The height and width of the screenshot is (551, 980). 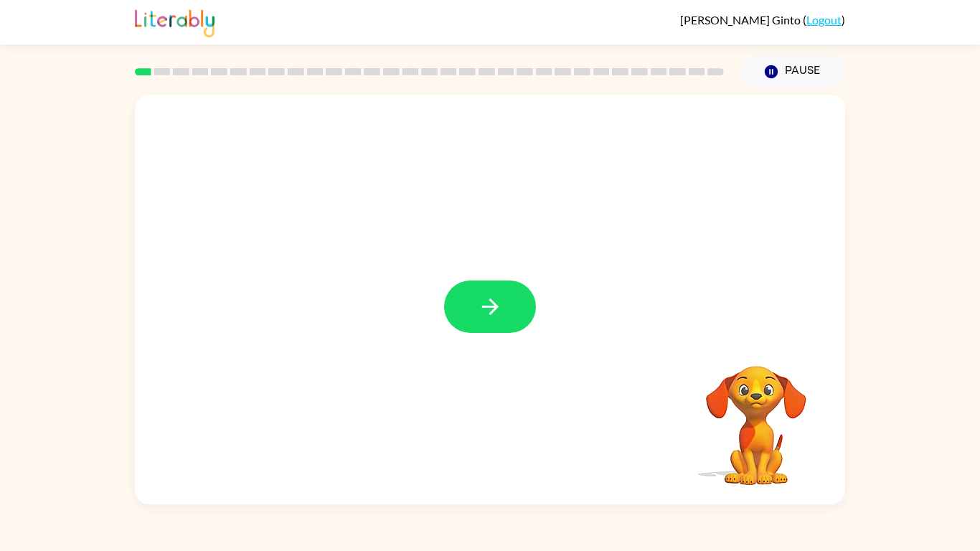 What do you see at coordinates (756, 416) in the screenshot?
I see `video: Your browser must support playing .mp4 files to use Literably. Please try using another browser.` at bounding box center [756, 416].